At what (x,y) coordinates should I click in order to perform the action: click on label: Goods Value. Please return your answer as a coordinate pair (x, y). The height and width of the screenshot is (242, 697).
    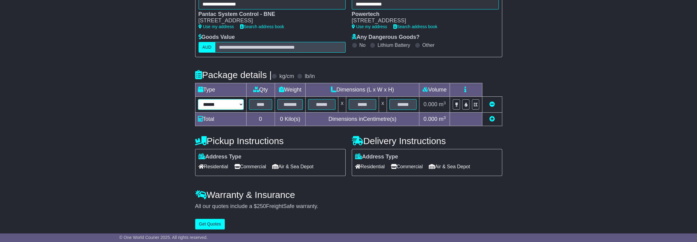
    Looking at the image, I should click on (216, 37).